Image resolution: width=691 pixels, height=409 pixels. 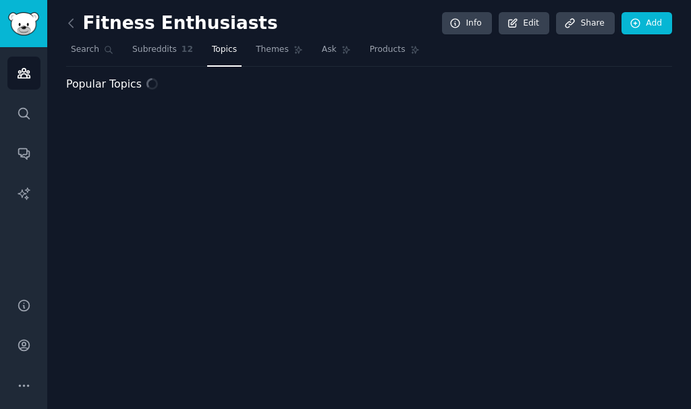 I want to click on a: Themes, so click(x=279, y=53).